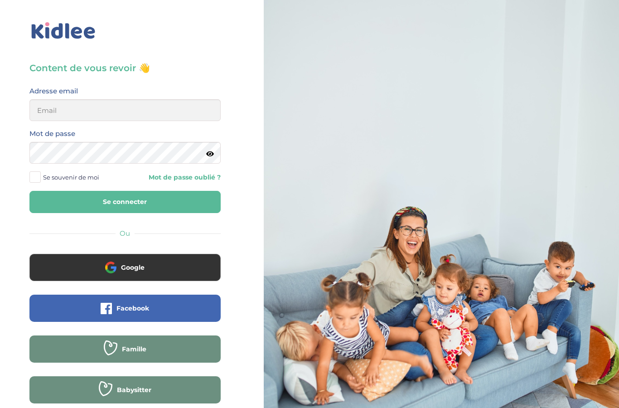 This screenshot has height=408, width=619. I want to click on button: Se connecter, so click(125, 202).